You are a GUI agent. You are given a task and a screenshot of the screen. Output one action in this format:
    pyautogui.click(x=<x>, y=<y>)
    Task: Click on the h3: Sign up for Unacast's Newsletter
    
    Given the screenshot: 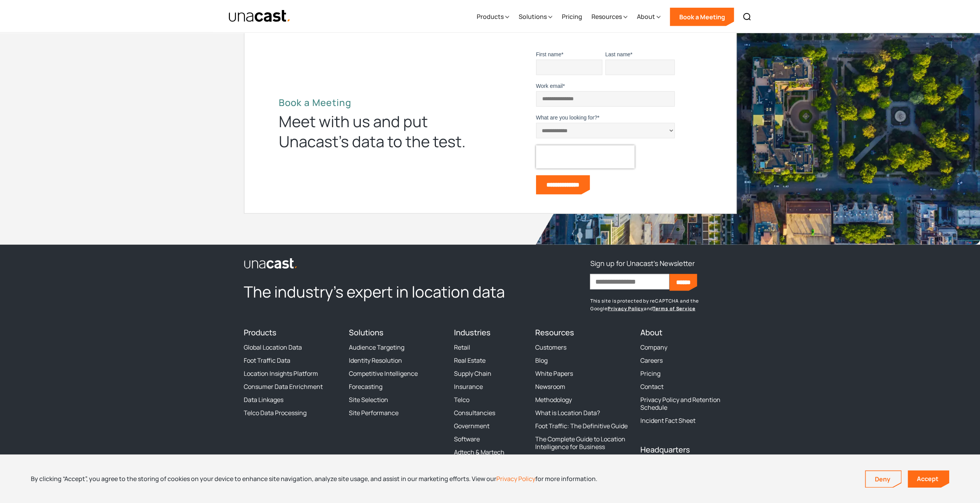 What is the action you would take?
    pyautogui.click(x=642, y=263)
    